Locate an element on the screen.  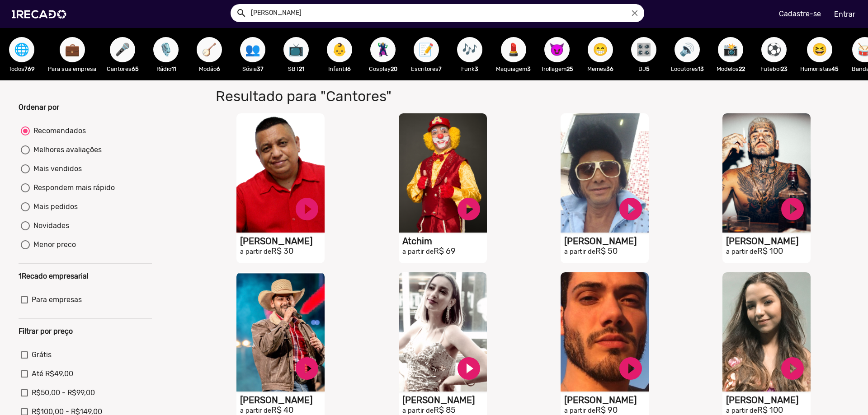
mat-icon: Example home icon is located at coordinates (241, 13).